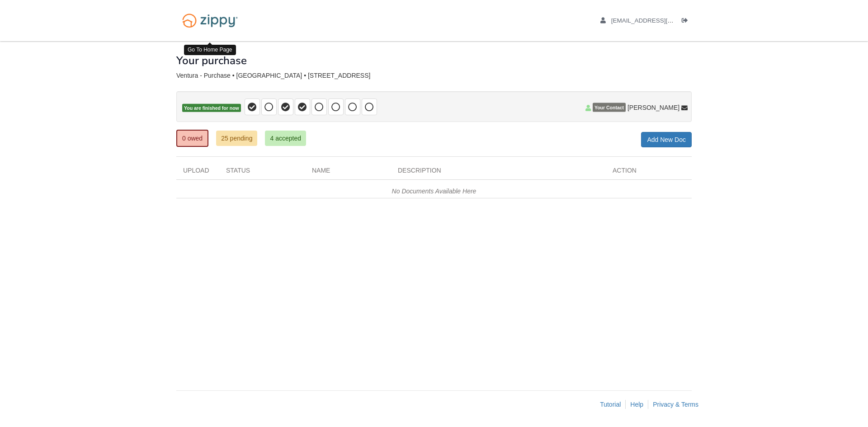  I want to click on a: Add New Doc, so click(666, 139).